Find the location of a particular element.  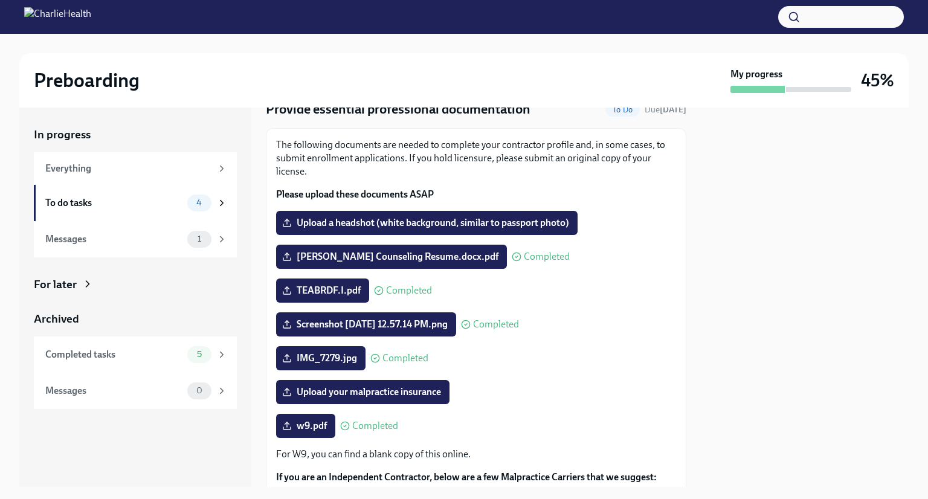

span: Upload your malpractice insurance is located at coordinates (363, 392).